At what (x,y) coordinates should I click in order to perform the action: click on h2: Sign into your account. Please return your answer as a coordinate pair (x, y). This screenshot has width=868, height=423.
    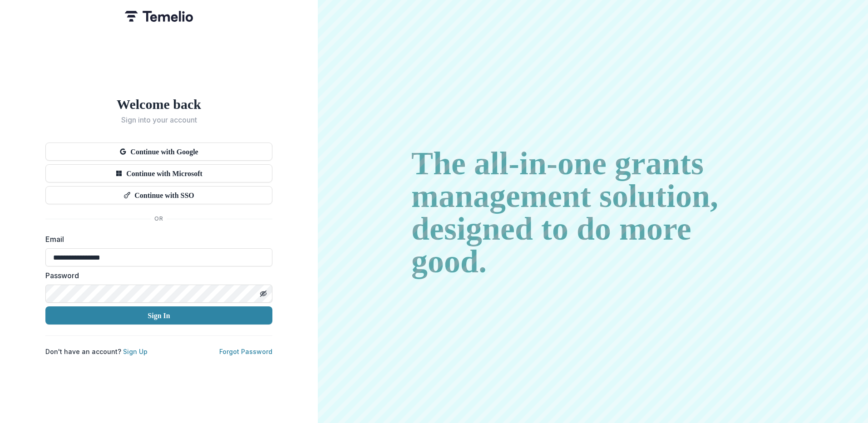
    Looking at the image, I should click on (159, 120).